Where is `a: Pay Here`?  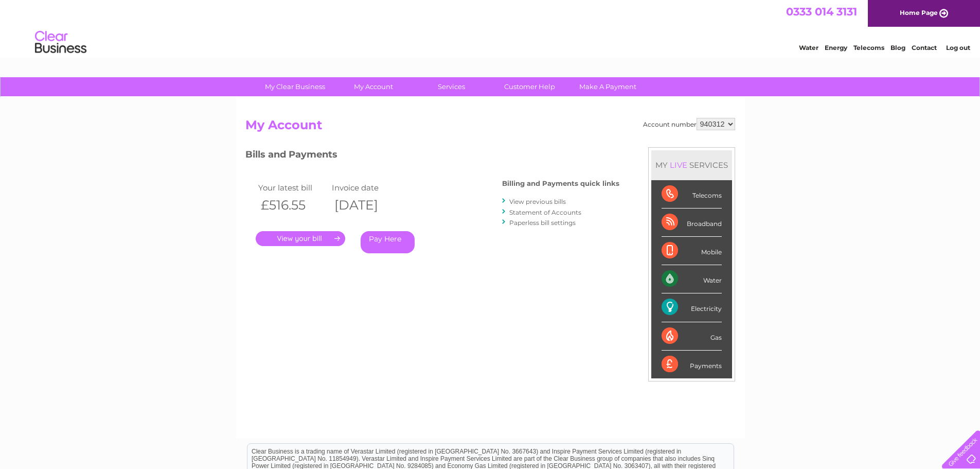
a: Pay Here is located at coordinates (388, 242).